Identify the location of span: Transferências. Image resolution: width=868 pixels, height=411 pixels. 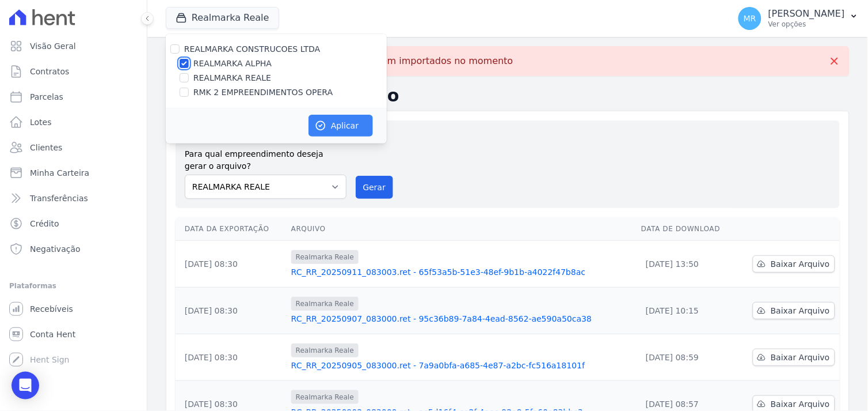
(59, 198).